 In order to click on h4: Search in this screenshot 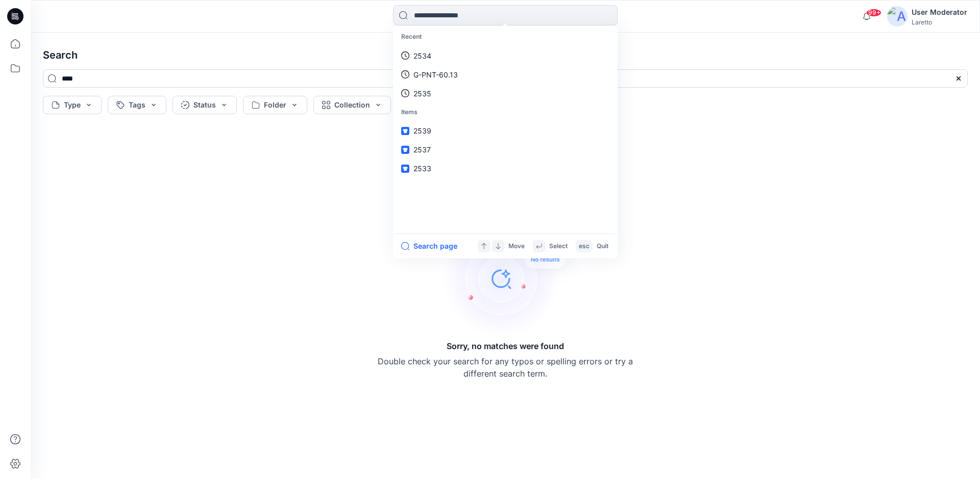, I will do `click(505, 55)`.